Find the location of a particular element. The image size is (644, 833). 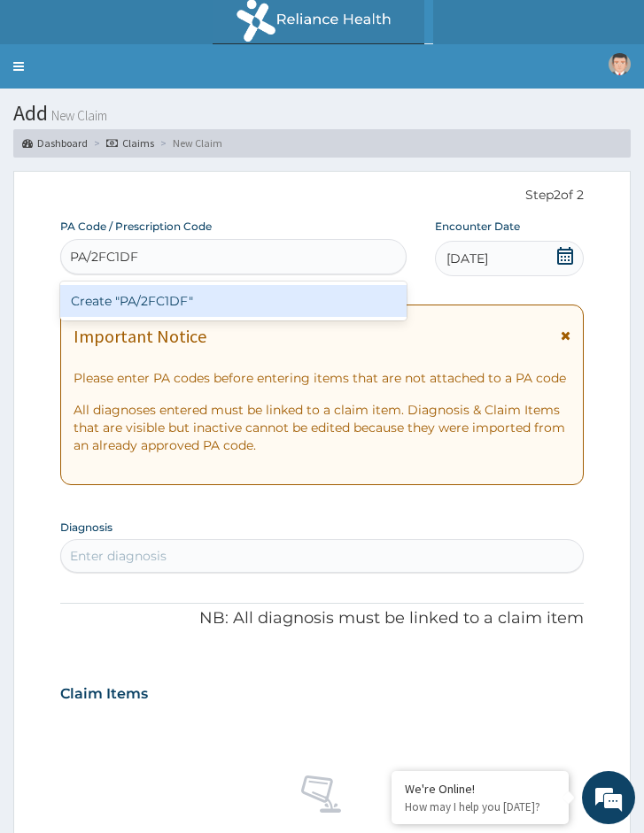

a: Dashboard is located at coordinates (55, 143).